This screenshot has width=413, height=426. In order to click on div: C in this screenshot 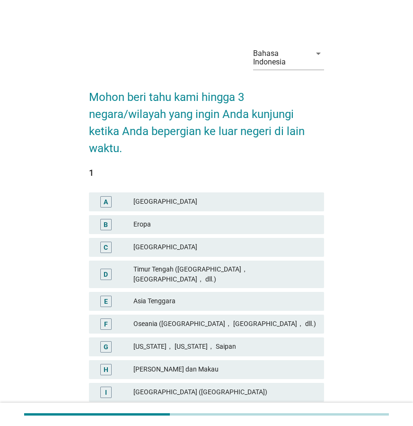, I will do `click(106, 247)`.